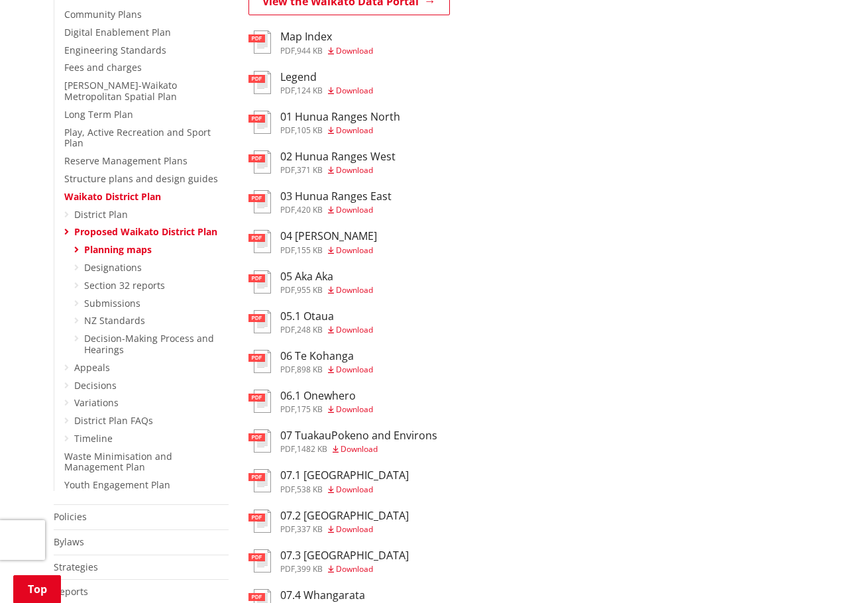 This screenshot has height=603, width=866. Describe the element at coordinates (37, 589) in the screenshot. I see `a: Top` at that location.